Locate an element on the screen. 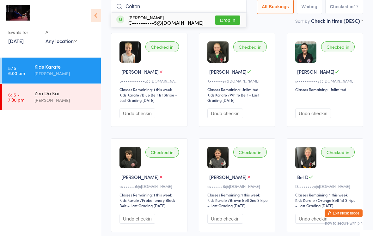  div: At is located at coordinates (61, 32).